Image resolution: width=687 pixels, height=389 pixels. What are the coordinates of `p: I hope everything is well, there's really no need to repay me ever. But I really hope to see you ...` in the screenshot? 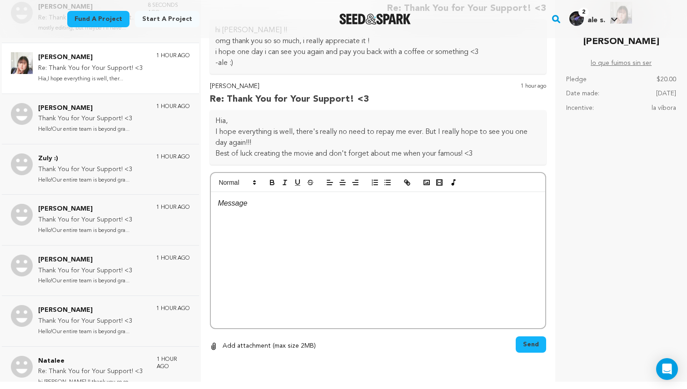 It's located at (378, 138).